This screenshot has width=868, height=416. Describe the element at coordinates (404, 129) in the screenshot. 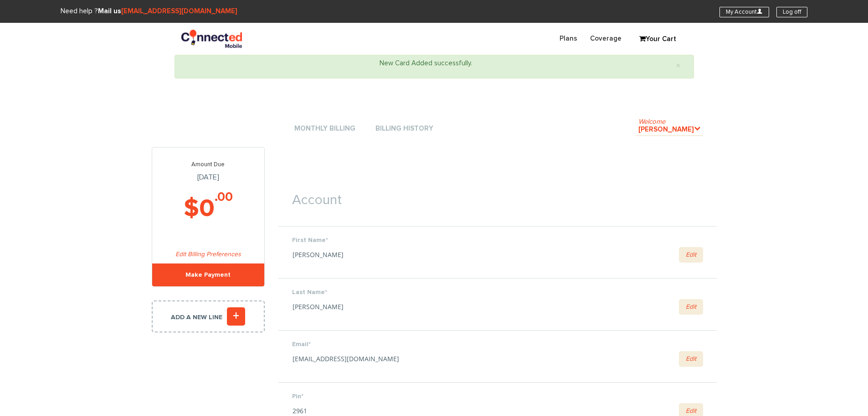

I see `a: Billing History` at that location.